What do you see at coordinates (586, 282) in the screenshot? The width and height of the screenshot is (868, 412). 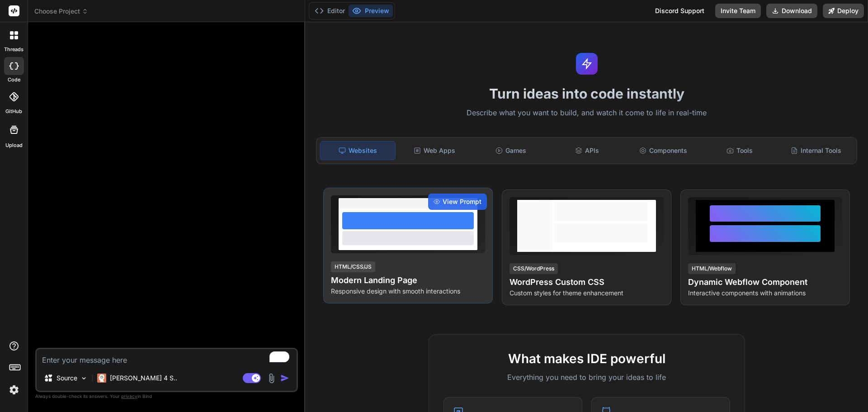 I see `h4: WordPress Custom CSS` at bounding box center [586, 282].